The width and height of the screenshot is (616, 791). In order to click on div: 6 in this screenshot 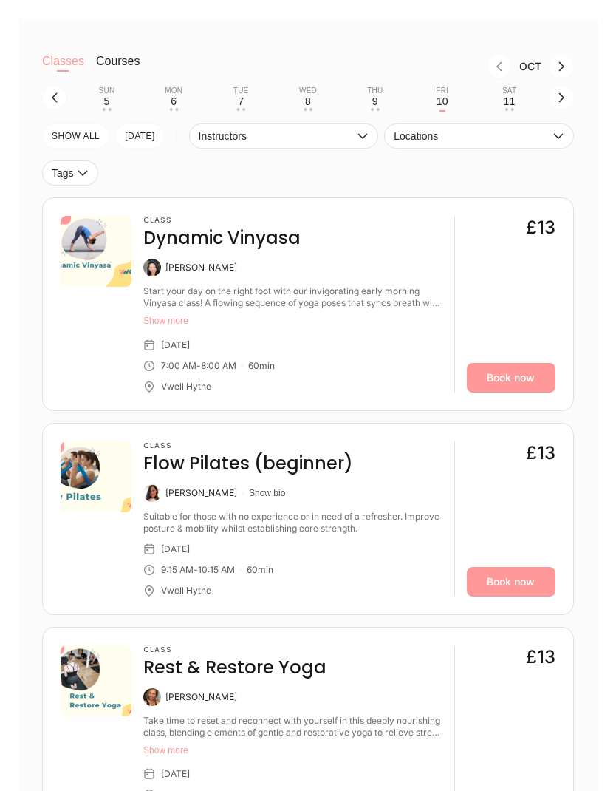, I will do `click(174, 101)`.